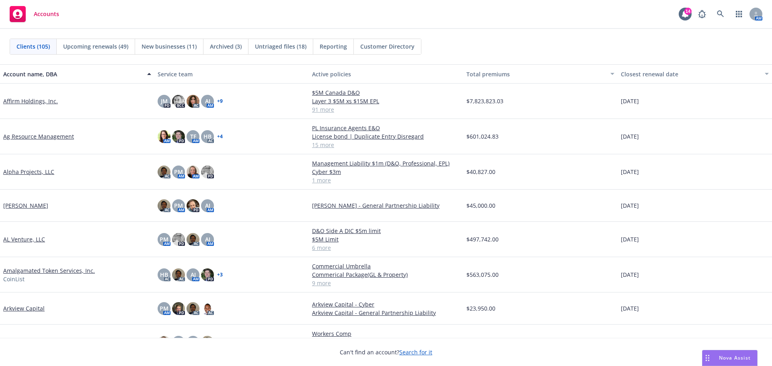  I want to click on span: Reporting, so click(333, 46).